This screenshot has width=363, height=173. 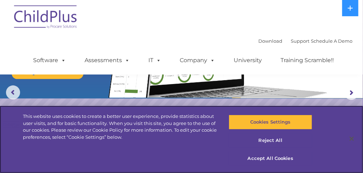 I want to click on a: University, so click(x=248, y=60).